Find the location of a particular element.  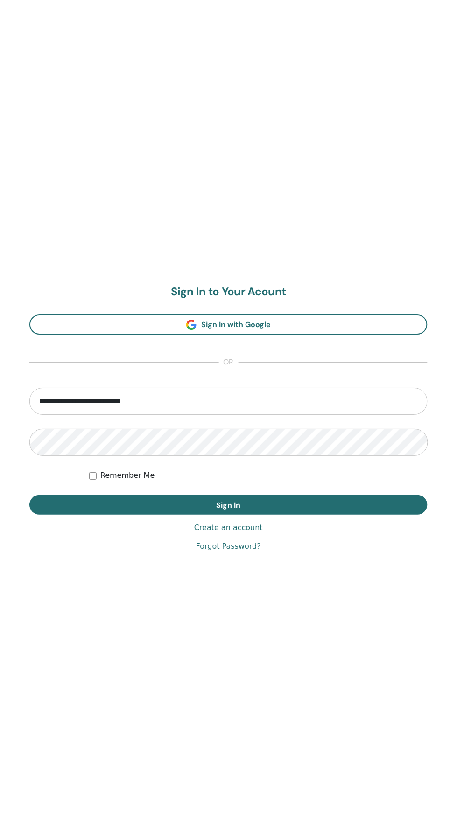

a: Sign In with Google is located at coordinates (228, 325).